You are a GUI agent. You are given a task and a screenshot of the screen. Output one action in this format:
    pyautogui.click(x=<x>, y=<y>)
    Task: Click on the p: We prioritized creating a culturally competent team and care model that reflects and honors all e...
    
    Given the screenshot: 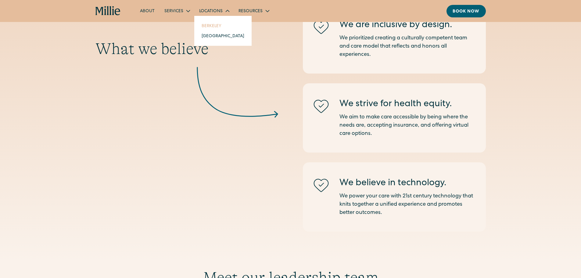 What is the action you would take?
    pyautogui.click(x=408, y=46)
    